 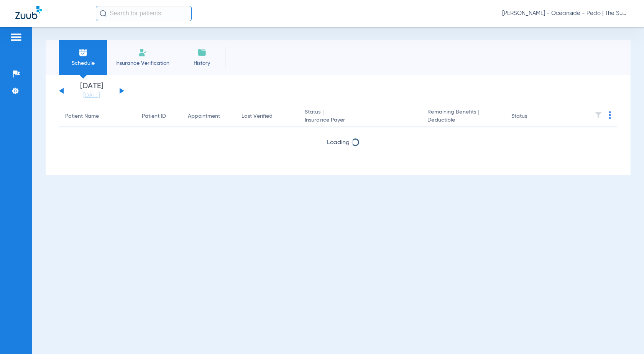 What do you see at coordinates (202, 63) in the screenshot?
I see `span: History` at bounding box center [202, 63].